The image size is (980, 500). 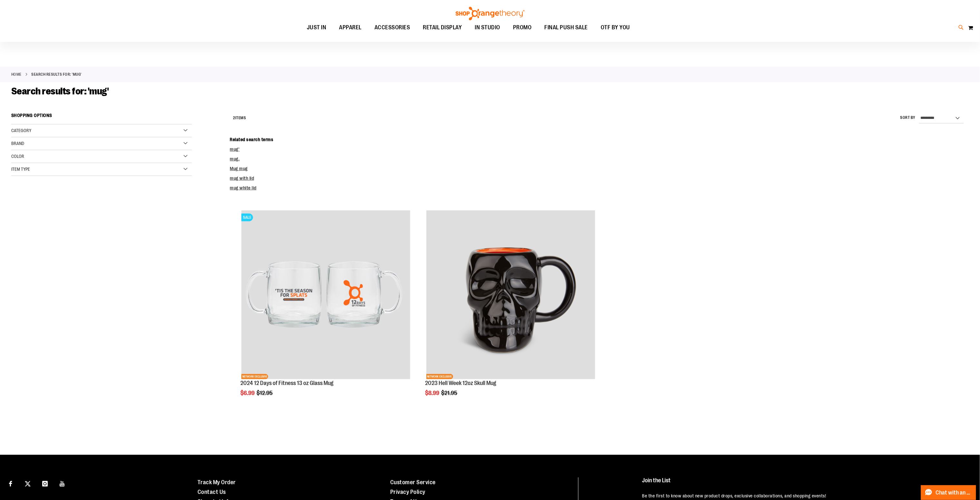 I want to click on span: JUST IN, so click(x=317, y=28).